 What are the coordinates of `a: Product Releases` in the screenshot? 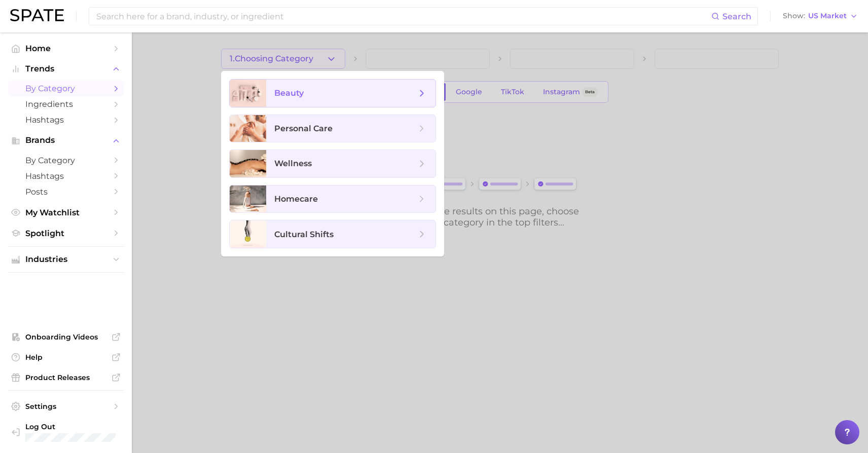 It's located at (66, 378).